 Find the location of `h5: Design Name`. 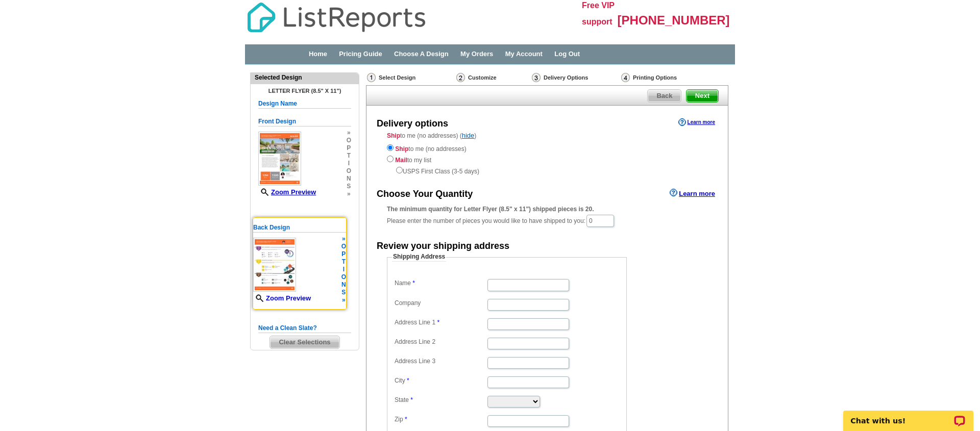

h5: Design Name is located at coordinates (304, 104).